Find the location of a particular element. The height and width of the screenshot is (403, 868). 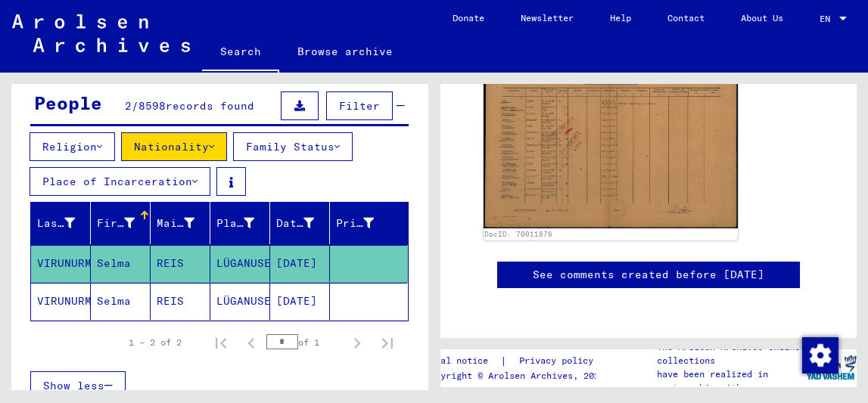

button: Next page is located at coordinates (357, 343).